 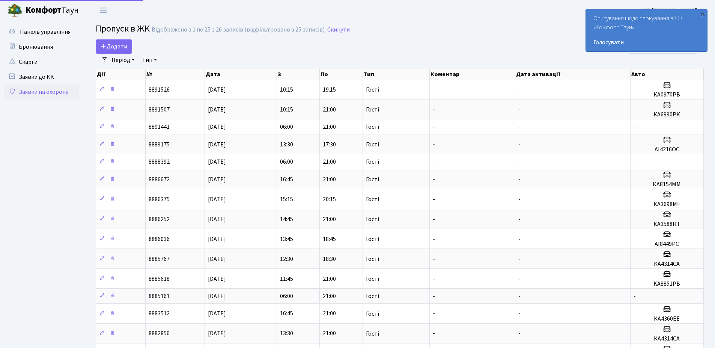 What do you see at coordinates (45, 32) in the screenshot?
I see `span: Панель управління` at bounding box center [45, 32].